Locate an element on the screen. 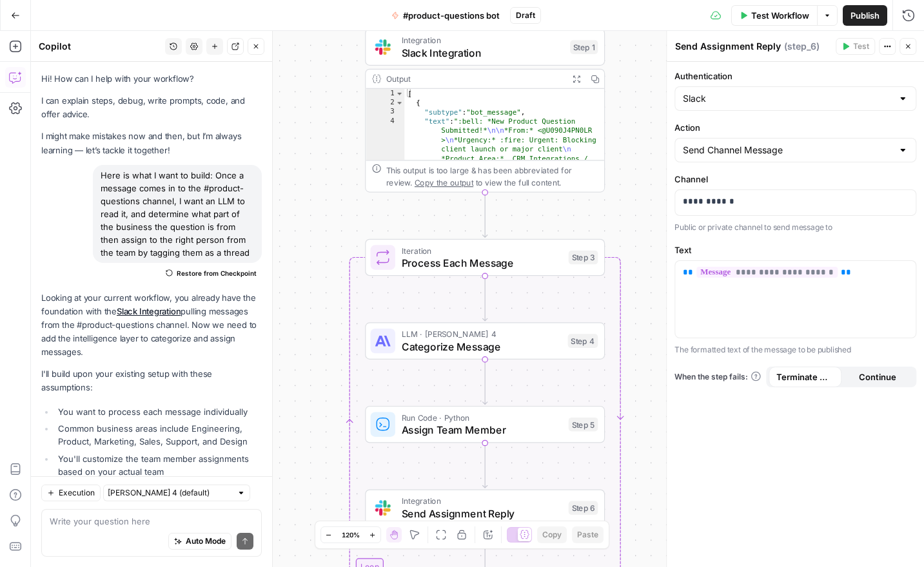 The width and height of the screenshot is (924, 567). button: Execution is located at coordinates (71, 494).